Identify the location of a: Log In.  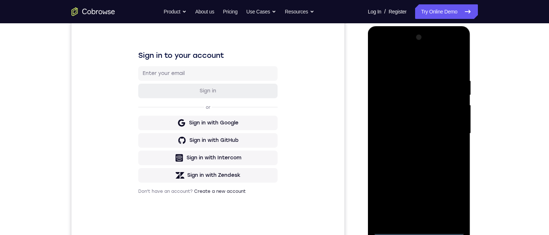
(375, 12).